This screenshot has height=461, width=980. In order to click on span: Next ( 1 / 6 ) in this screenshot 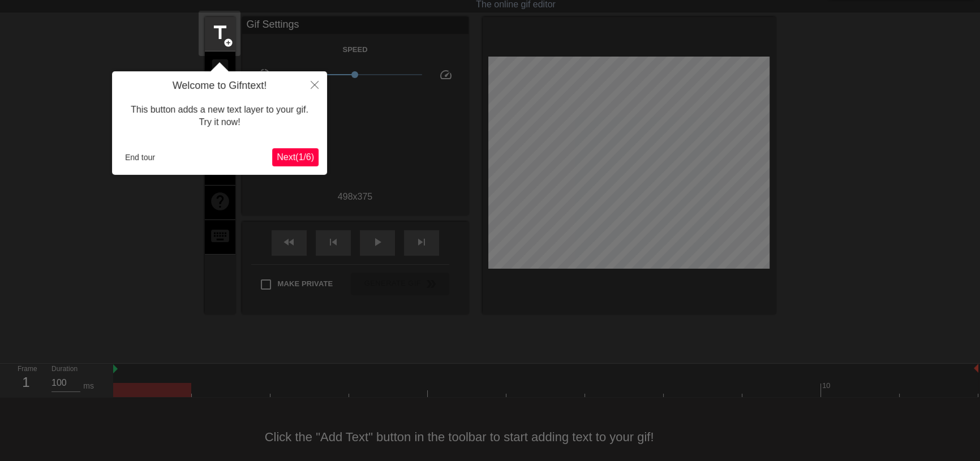, I will do `click(295, 157)`.